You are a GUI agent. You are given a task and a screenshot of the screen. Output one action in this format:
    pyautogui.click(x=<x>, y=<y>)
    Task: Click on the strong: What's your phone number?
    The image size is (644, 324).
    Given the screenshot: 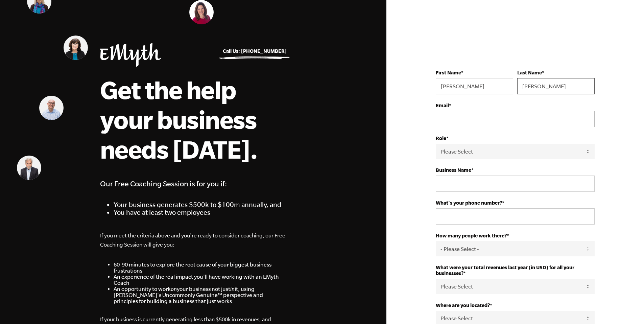 What is the action you would take?
    pyautogui.click(x=469, y=203)
    